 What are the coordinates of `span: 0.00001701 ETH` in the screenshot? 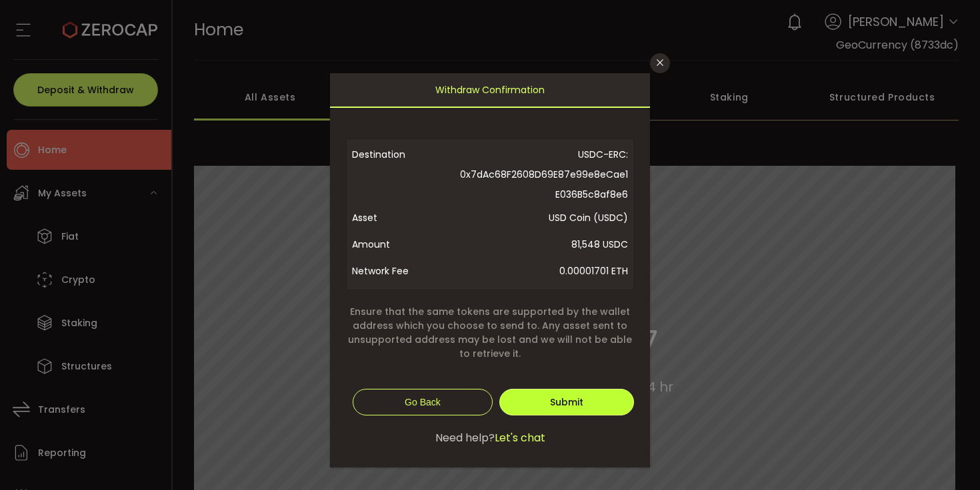 It's located at (543, 271).